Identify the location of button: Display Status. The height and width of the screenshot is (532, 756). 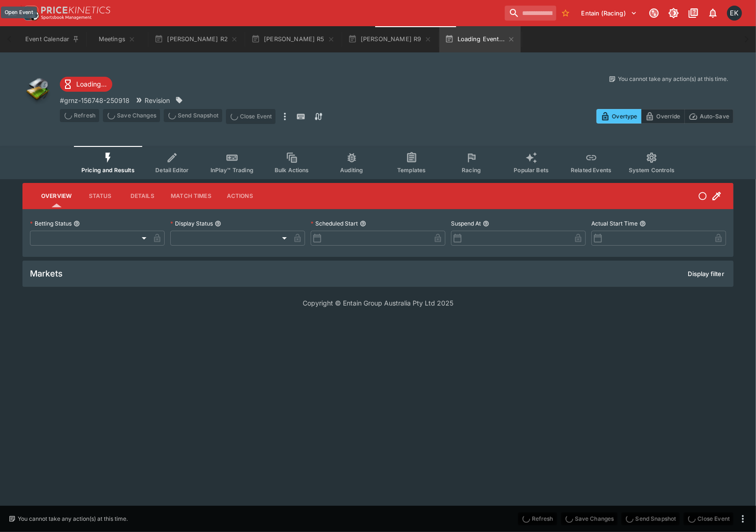
(218, 223).